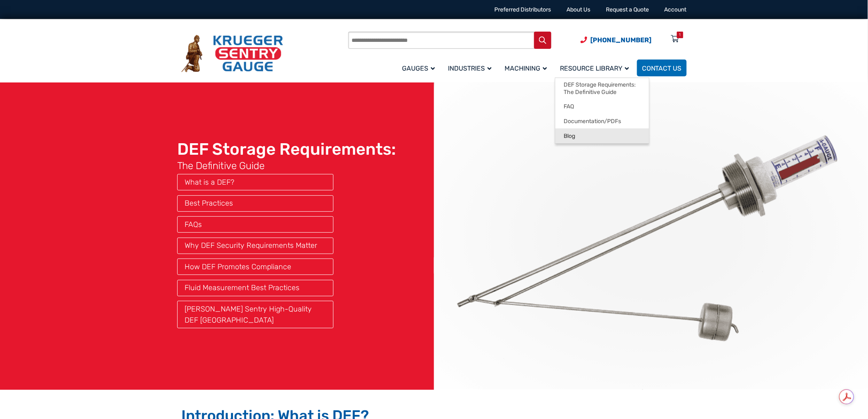 The image size is (868, 419). Describe the element at coordinates (420, 68) in the screenshot. I see `a: Gauges` at that location.